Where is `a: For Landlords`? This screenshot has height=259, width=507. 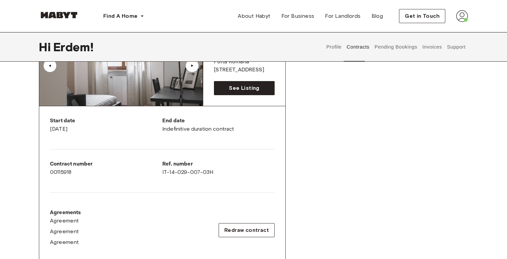
a: For Landlords is located at coordinates (342, 16).